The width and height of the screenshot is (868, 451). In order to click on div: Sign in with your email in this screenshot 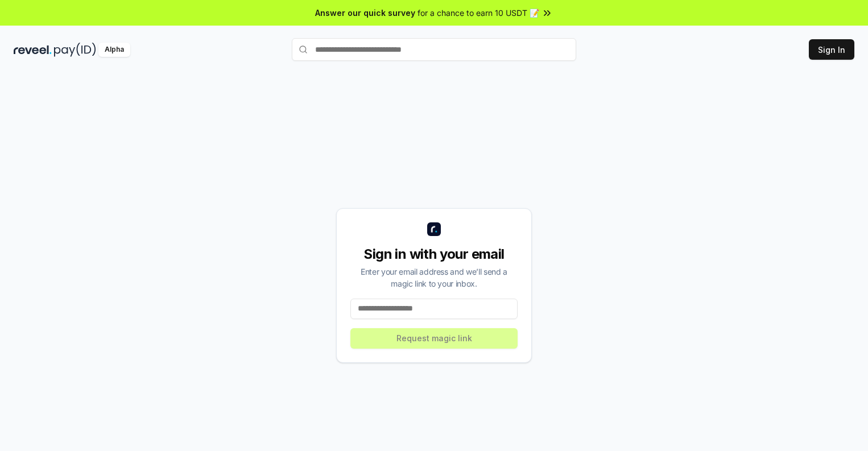, I will do `click(434, 254)`.